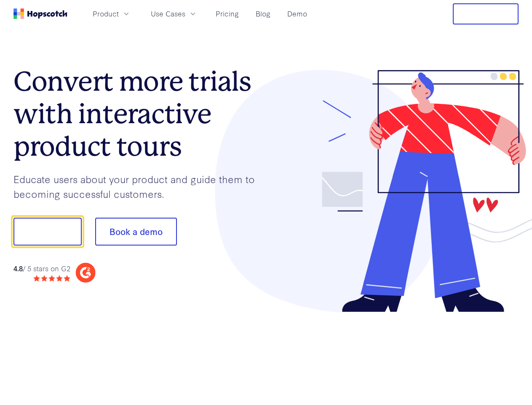  Describe the element at coordinates (136, 232) in the screenshot. I see `button: Book a demo` at that location.